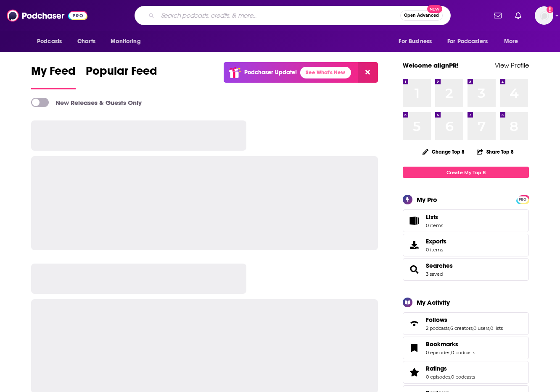 Image resolution: width=560 pixels, height=392 pixels. What do you see at coordinates (421, 16) in the screenshot?
I see `button: Open AdvancedNew` at bounding box center [421, 16].